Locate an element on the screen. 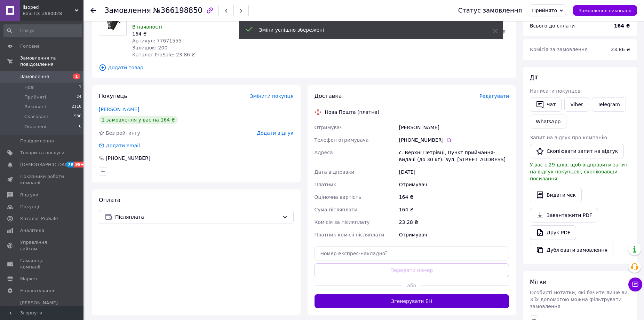 The height and width of the screenshot is (320, 644). span: Написати покупцеві is located at coordinates (555, 91).